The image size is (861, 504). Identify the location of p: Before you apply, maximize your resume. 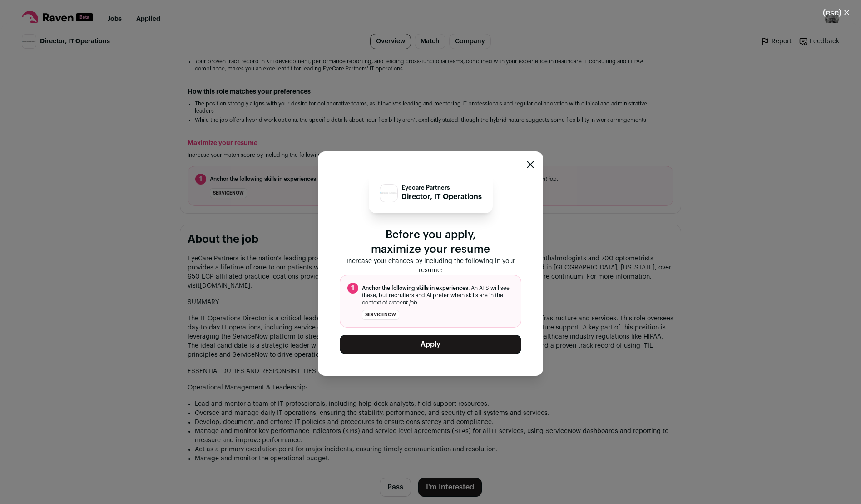
(431, 242).